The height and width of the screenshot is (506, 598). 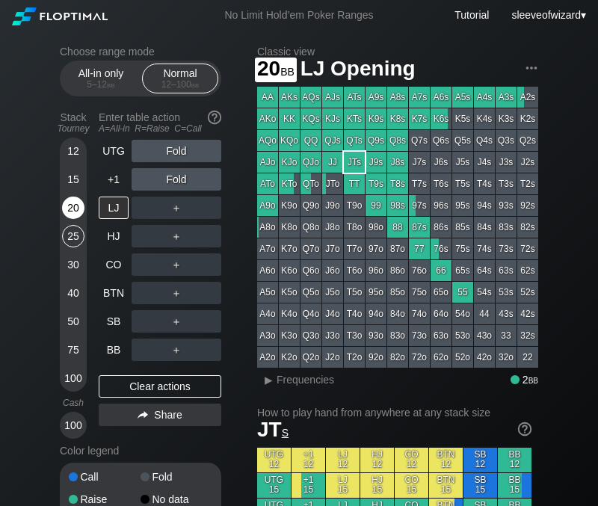 I want to click on div: A7s, so click(x=420, y=97).